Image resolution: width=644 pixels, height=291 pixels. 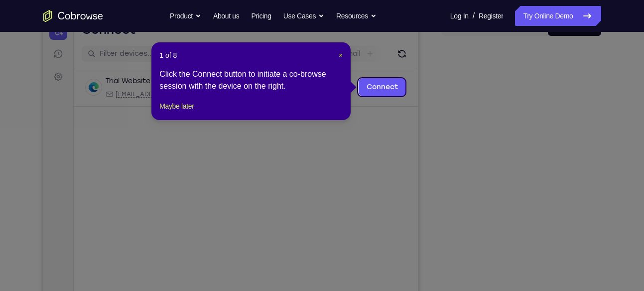 I want to click on span: 1 of 8, so click(x=168, y=55).